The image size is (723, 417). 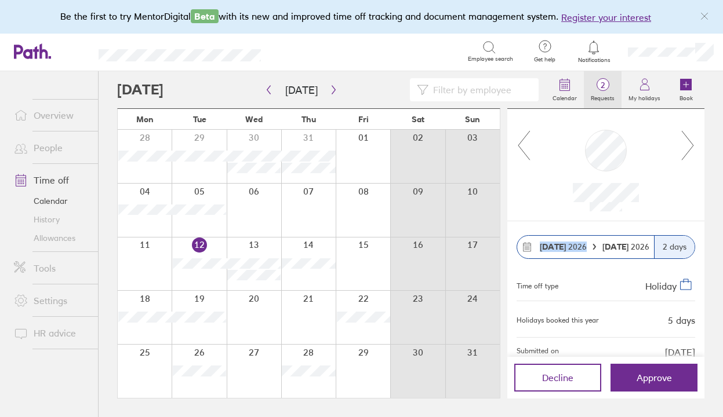 What do you see at coordinates (558, 378) in the screenshot?
I see `button: Decline` at bounding box center [558, 378].